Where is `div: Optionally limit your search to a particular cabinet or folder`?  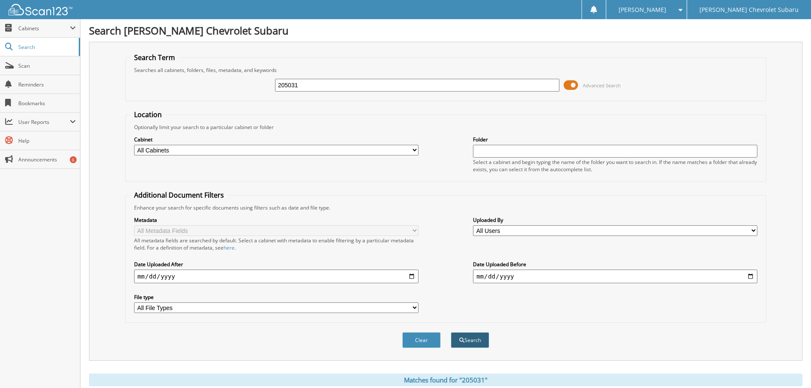
div: Optionally limit your search to a particular cabinet or folder is located at coordinates (446, 127).